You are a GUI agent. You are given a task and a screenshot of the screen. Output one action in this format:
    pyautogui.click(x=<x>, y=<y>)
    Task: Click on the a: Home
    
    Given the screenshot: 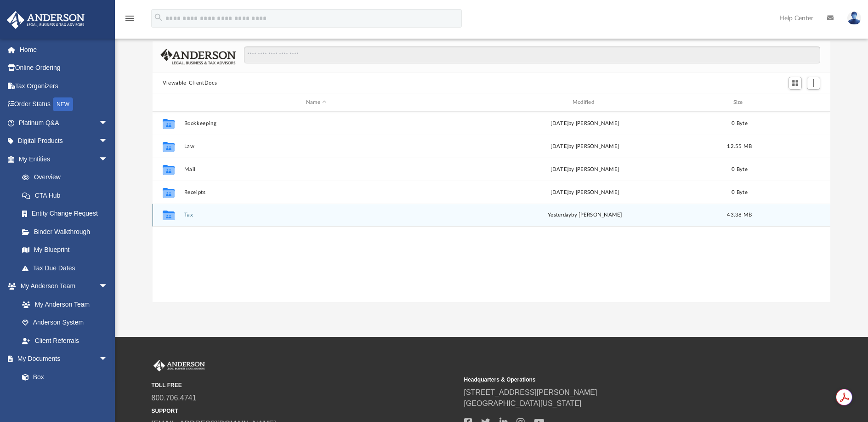 What is the action you would take?
    pyautogui.click(x=64, y=50)
    